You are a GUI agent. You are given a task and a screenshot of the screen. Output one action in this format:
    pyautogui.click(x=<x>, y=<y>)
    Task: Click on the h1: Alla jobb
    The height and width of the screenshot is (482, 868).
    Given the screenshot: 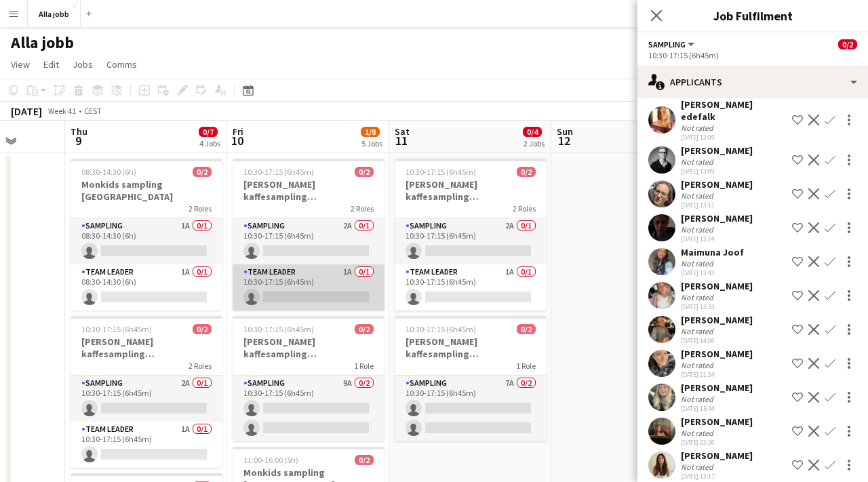 What is the action you would take?
    pyautogui.click(x=42, y=43)
    